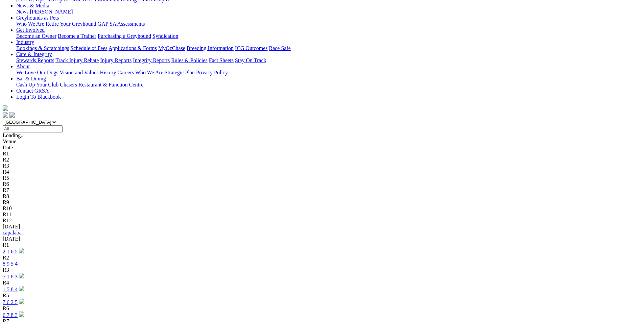 Image resolution: width=644 pixels, height=322 pixels. Describe the element at coordinates (33, 129) in the screenshot. I see `input: Select date` at that location.